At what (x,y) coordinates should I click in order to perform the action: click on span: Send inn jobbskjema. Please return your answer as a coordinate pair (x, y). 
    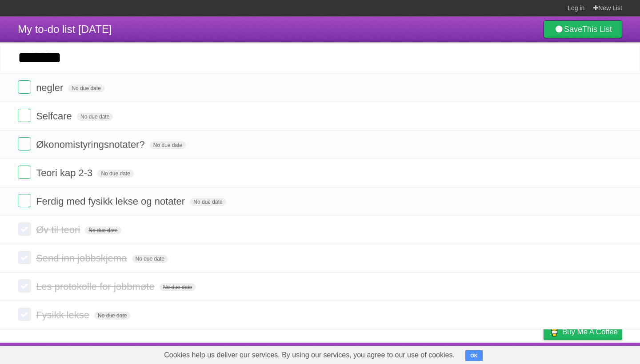
    Looking at the image, I should click on (82, 258).